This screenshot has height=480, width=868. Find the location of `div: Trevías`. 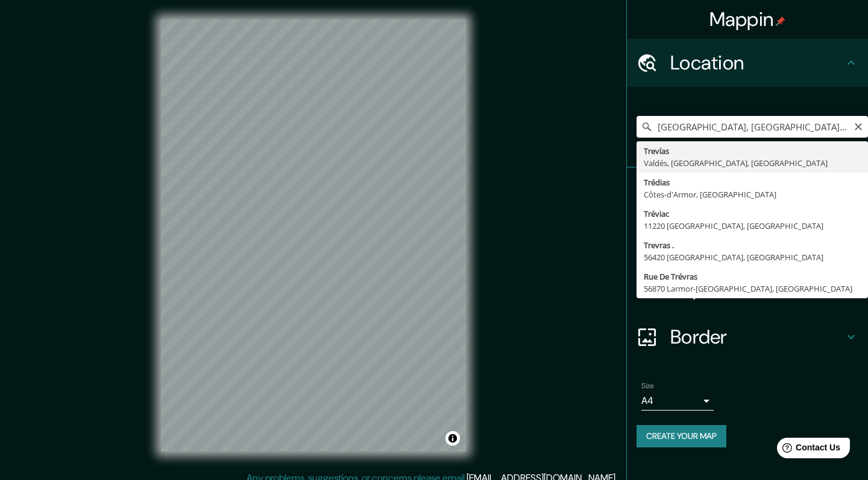

div: Trevías is located at coordinates (753, 151).